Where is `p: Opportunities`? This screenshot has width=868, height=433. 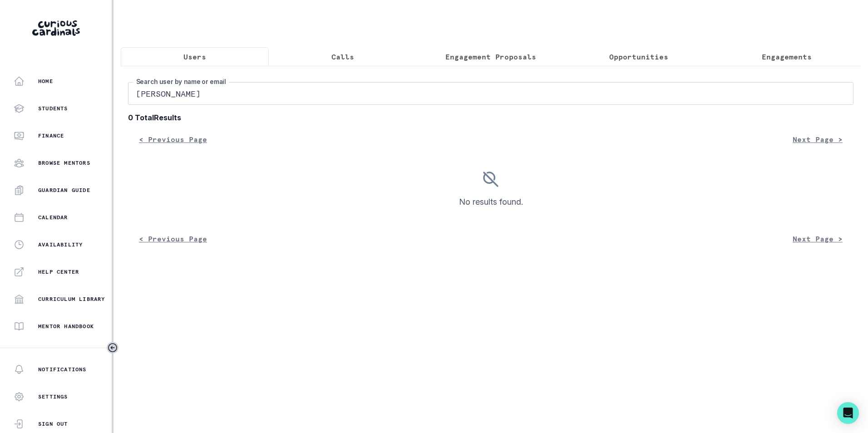 p: Opportunities is located at coordinates (639, 57).